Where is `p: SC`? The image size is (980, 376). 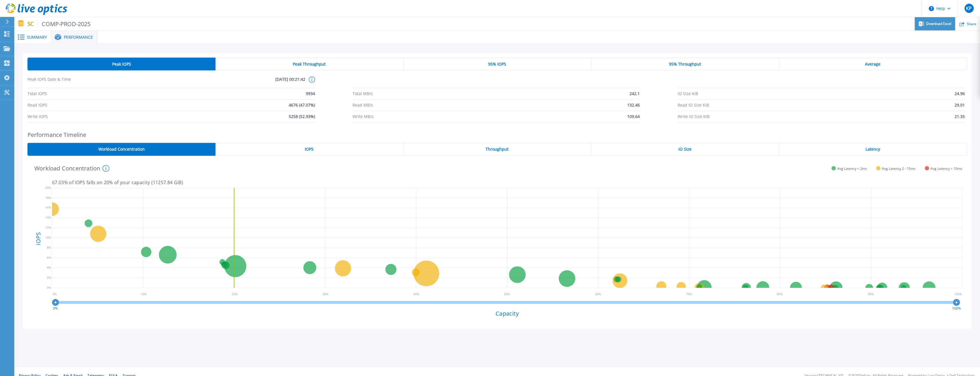 p: SC is located at coordinates (59, 24).